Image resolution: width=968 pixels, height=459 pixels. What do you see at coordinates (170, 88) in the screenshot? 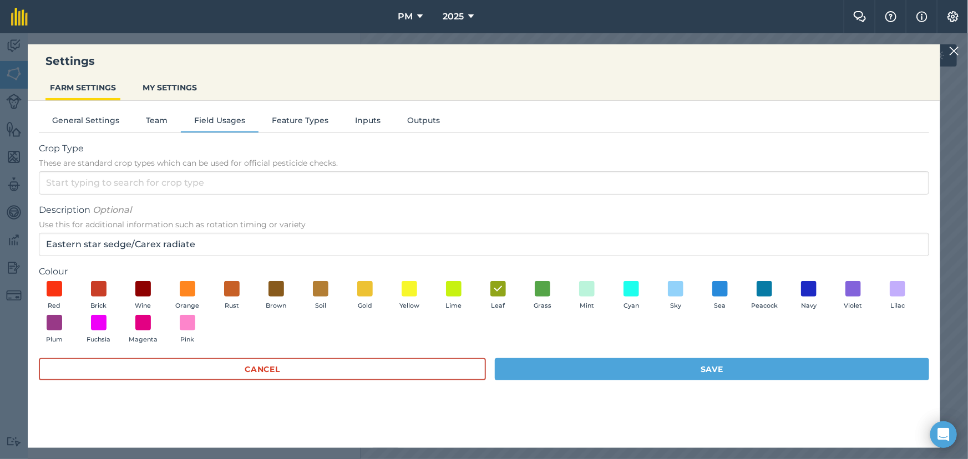
I see `button: MY SETTINGS` at bounding box center [170, 88].